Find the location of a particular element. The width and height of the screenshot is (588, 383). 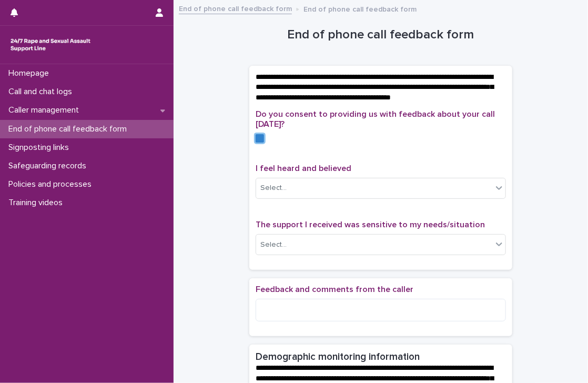

span: I feel heard and believed is located at coordinates (304, 168).